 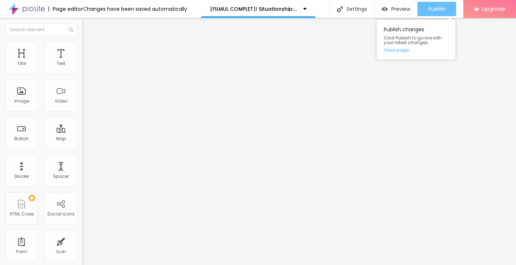 What do you see at coordinates (61, 214) in the screenshot?
I see `div: Social Icons` at bounding box center [61, 214].